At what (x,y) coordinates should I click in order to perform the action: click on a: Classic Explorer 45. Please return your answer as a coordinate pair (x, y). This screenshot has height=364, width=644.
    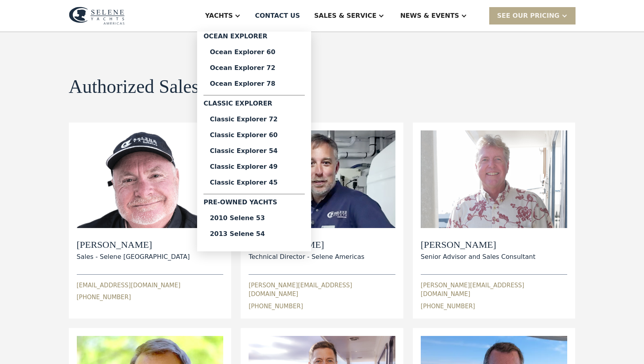
    Looking at the image, I should click on (254, 182).